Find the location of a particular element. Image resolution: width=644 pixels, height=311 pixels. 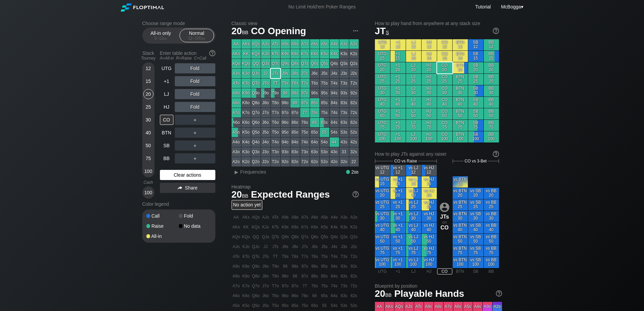

div: 53s is located at coordinates (344, 132).